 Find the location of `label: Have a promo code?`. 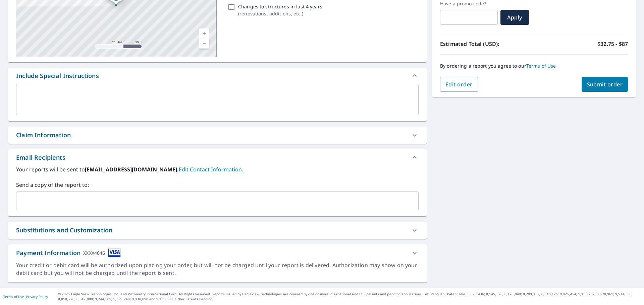

label: Have a promo code? is located at coordinates (469, 4).